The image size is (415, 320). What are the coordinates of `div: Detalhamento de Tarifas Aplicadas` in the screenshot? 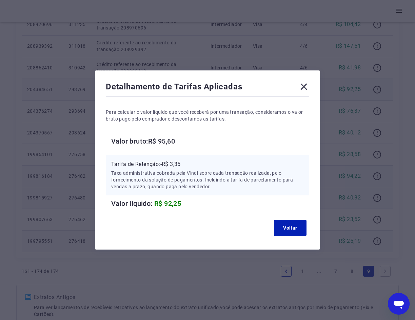 It's located at (207, 88).